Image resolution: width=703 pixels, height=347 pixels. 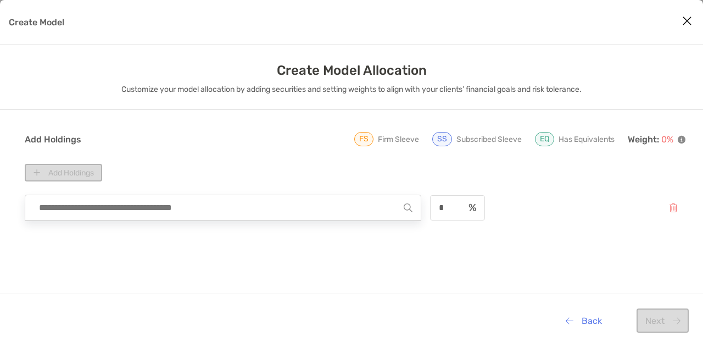 I want to click on p: EQ, so click(x=544, y=139).